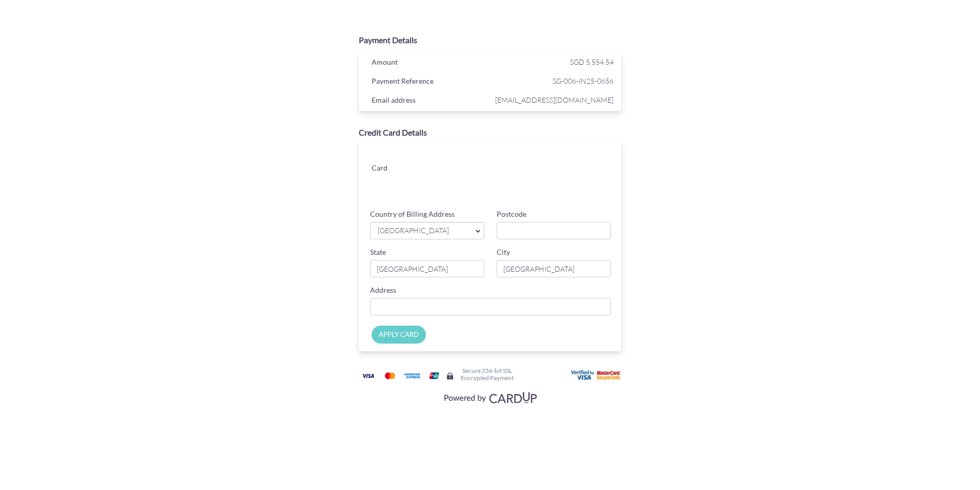 The height and width of the screenshot is (490, 980). I want to click on div: Credit Card Details, so click(490, 132).